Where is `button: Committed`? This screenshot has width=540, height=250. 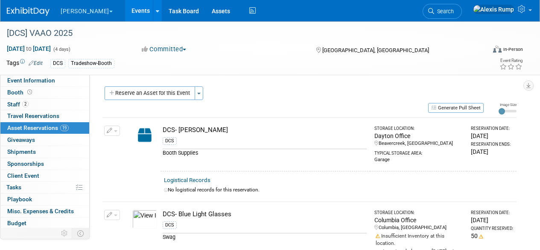 button: Committed is located at coordinates (164, 49).